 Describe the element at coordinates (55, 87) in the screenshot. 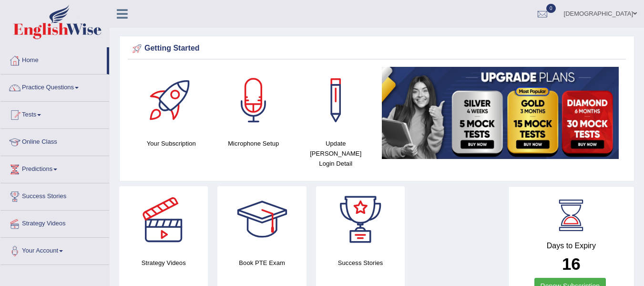

I see `a: Practice Questions` at that location.